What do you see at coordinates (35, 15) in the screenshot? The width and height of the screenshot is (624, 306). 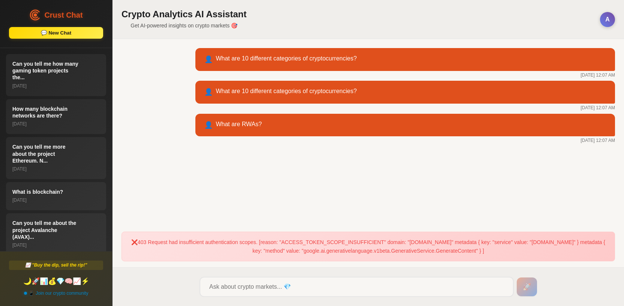 I see `img: CrustAI` at bounding box center [35, 15].